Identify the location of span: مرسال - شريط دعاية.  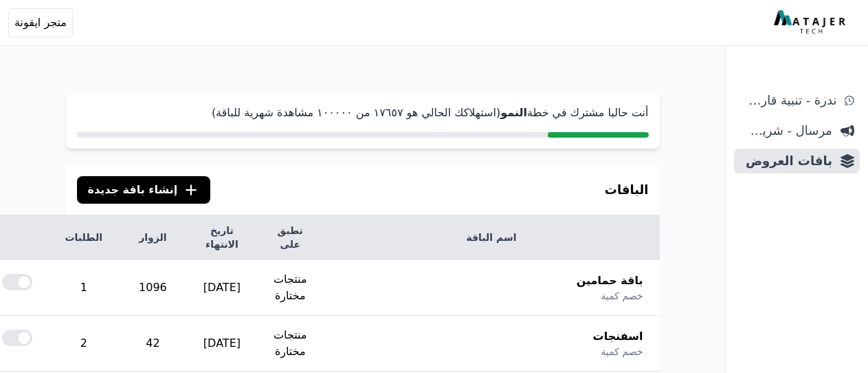
(785, 131).